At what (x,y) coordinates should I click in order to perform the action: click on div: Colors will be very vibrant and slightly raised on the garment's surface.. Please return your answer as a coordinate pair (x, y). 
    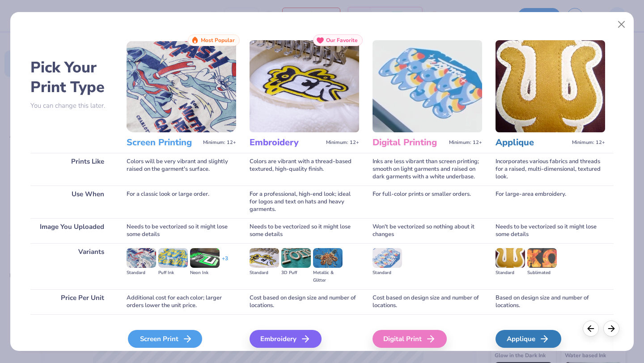
    Looking at the image, I should click on (181, 169).